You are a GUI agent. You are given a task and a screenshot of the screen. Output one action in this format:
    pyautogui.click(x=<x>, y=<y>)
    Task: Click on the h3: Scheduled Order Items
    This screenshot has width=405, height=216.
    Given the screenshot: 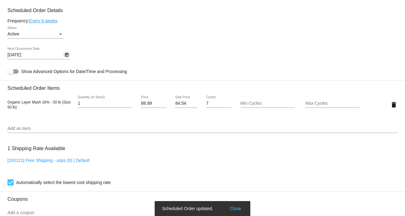 What is the action you would take?
    pyautogui.click(x=203, y=86)
    